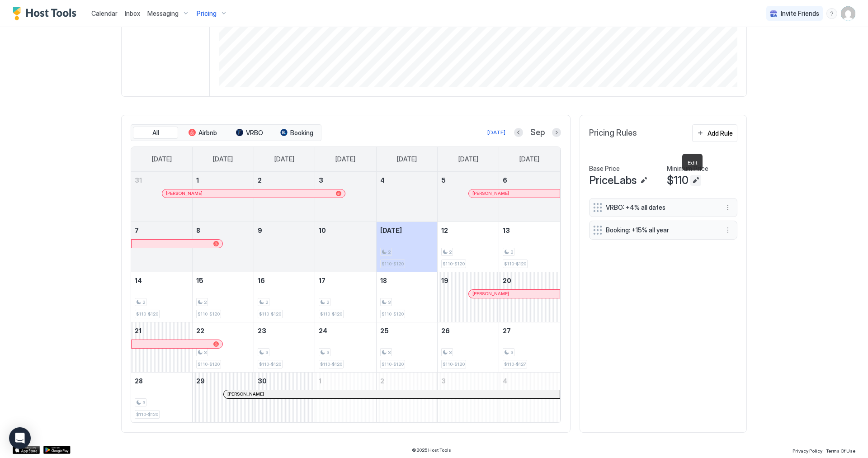 The image size is (868, 458). What do you see at coordinates (323, 230) in the screenshot?
I see `span: 10` at bounding box center [323, 230].